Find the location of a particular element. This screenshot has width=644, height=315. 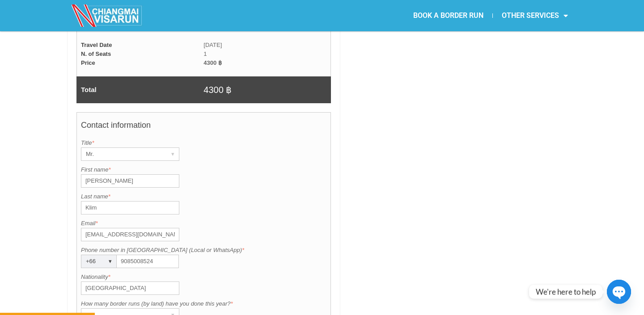

a: OTHER SERVICES is located at coordinates (535, 16).